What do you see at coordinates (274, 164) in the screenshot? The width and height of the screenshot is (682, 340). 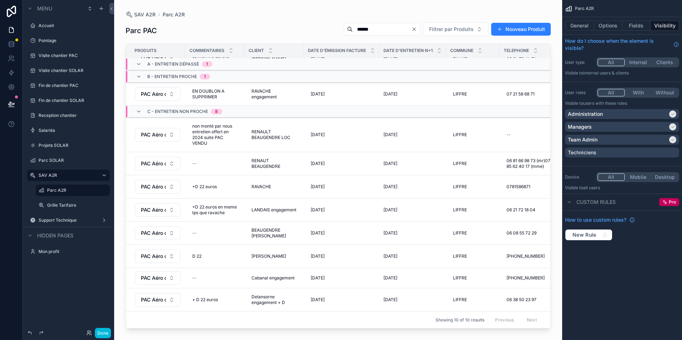 I see `span: RENAUT BEAUGENDRE` at bounding box center [274, 164].